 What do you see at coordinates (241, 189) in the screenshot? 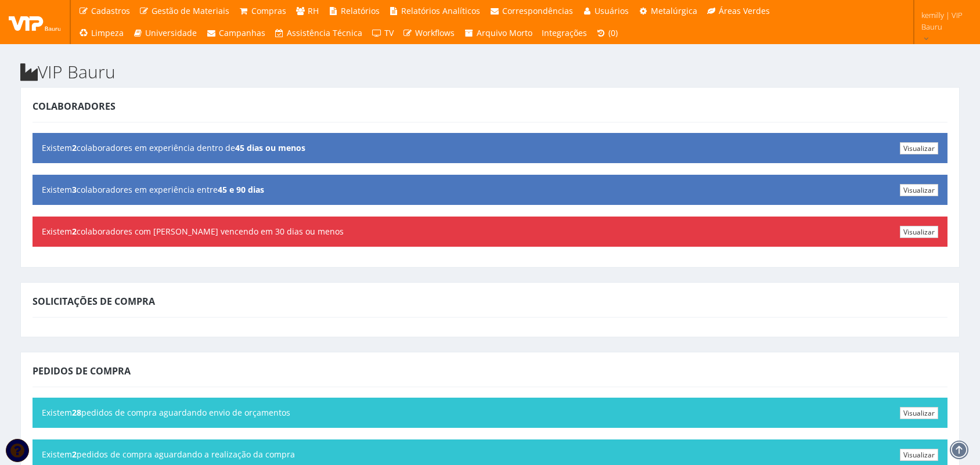
I see `b: 45 e 90 dias` at bounding box center [241, 189].